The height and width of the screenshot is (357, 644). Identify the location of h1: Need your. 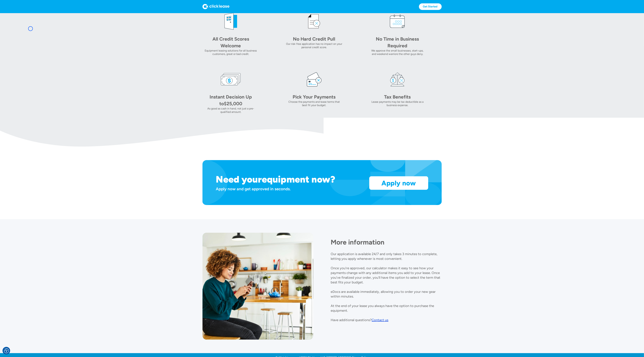
(239, 179).